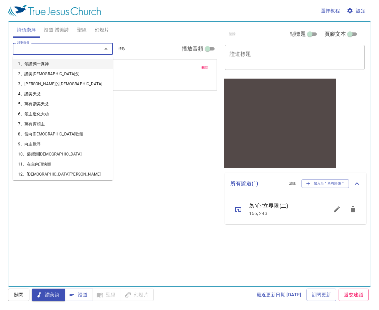 This screenshot has width=379, height=310. What do you see at coordinates (356, 11) in the screenshot?
I see `span: 設定` at bounding box center [356, 11].